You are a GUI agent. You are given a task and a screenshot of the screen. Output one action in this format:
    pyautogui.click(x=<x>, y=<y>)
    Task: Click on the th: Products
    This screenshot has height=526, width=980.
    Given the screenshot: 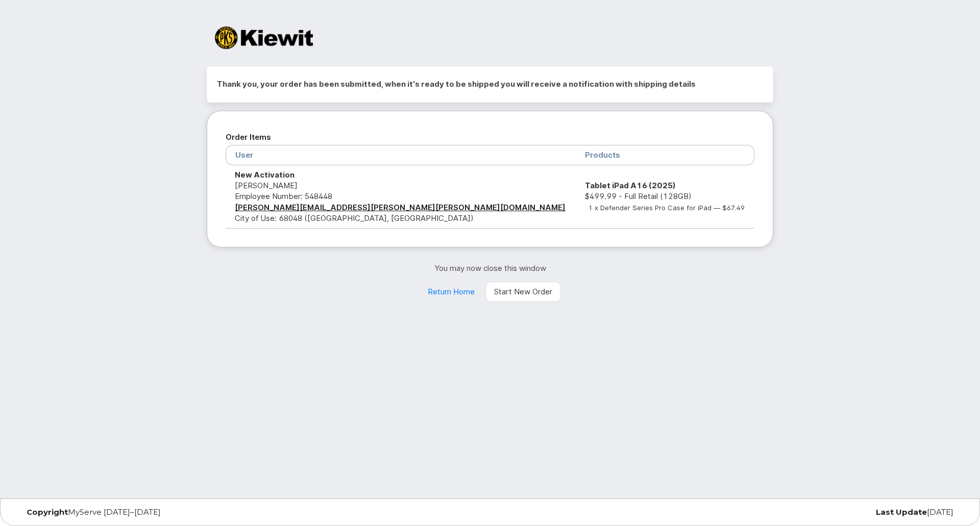 What is the action you would take?
    pyautogui.click(x=665, y=154)
    